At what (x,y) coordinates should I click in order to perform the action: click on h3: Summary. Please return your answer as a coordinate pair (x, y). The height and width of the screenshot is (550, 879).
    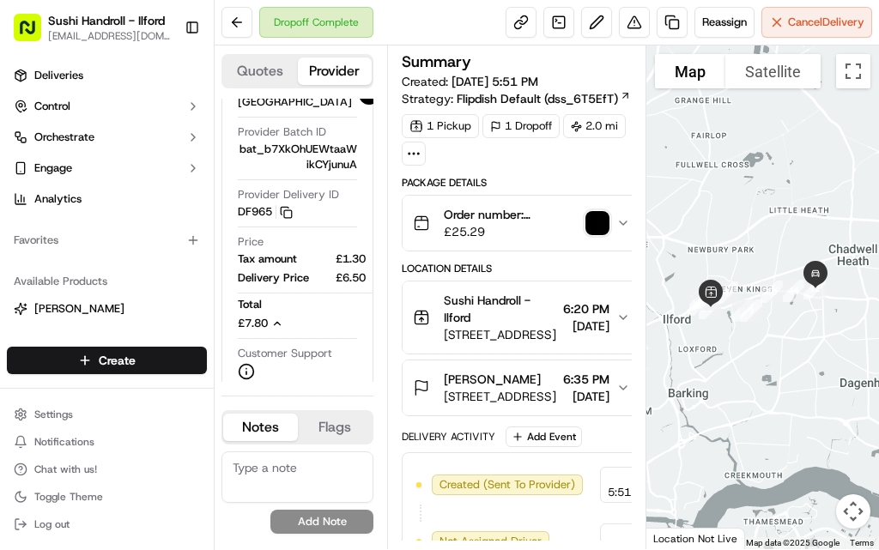
    Looking at the image, I should click on (436, 62).